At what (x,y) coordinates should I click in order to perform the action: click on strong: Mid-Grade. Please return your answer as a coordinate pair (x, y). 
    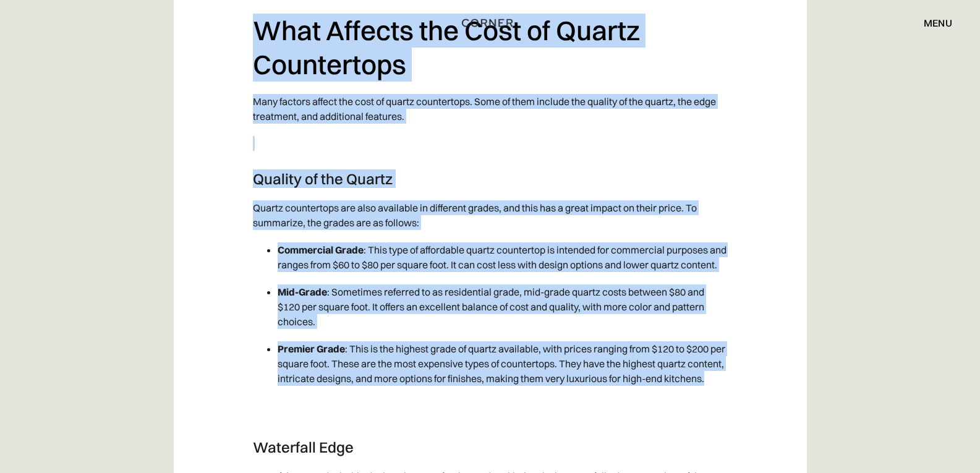
    Looking at the image, I should click on (302, 292).